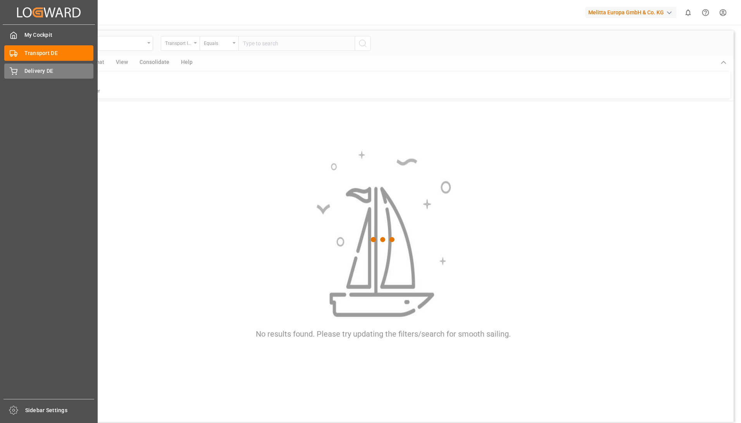 Image resolution: width=741 pixels, height=423 pixels. Describe the element at coordinates (49, 71) in the screenshot. I see `a: Delivery DE` at that location.